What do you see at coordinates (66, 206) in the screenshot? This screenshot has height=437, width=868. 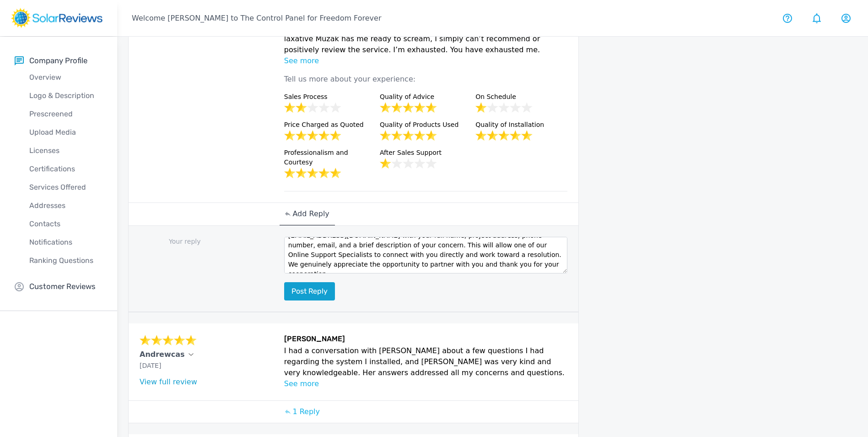 I see `p: Addresses` at bounding box center [66, 206].